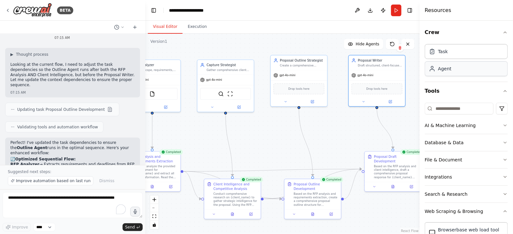 This screenshot has width=513, height=234. Describe the element at coordinates (444, 143) in the screenshot. I see `div: Database & Data` at that location.